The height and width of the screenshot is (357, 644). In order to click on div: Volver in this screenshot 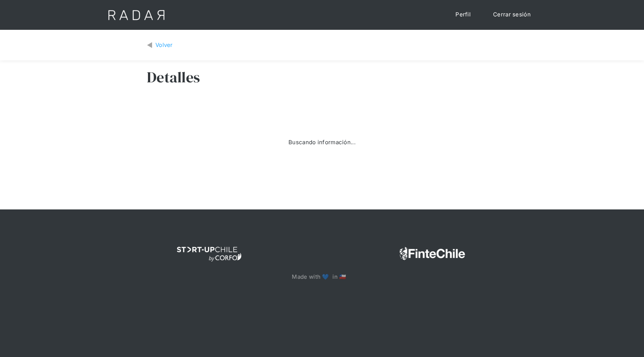, I will do `click(164, 45)`.